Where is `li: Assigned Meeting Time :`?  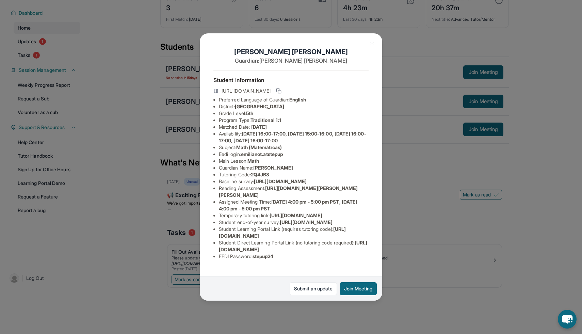
li: Assigned Meeting Time : is located at coordinates (294, 205).